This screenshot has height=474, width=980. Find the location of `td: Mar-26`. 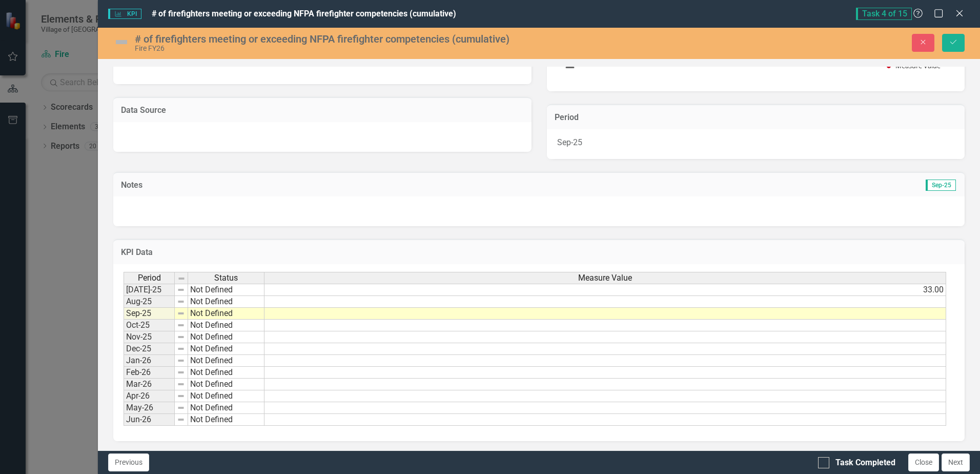

td: Mar-26 is located at coordinates (149, 384).